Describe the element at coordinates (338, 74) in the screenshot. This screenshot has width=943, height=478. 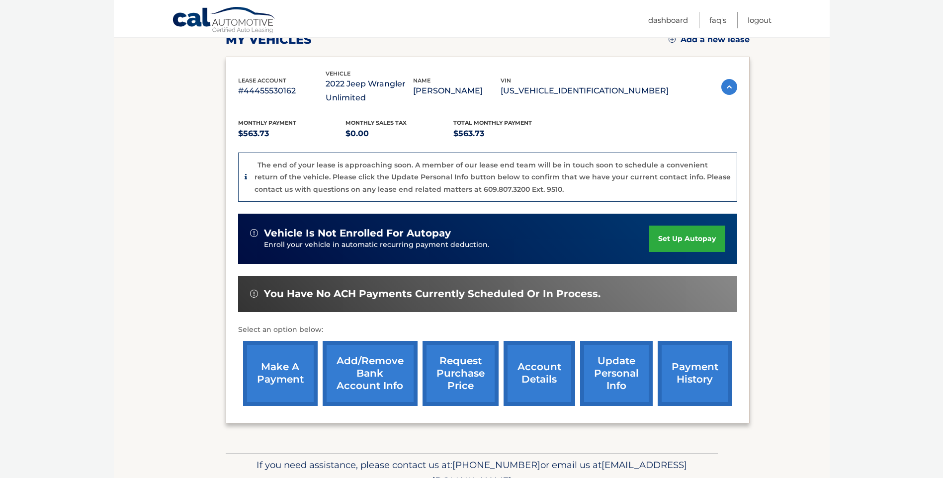
I see `span: vehicle` at that location.